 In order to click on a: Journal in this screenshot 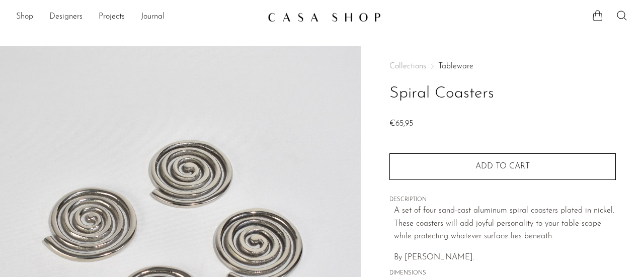, I will do `click(153, 17)`.